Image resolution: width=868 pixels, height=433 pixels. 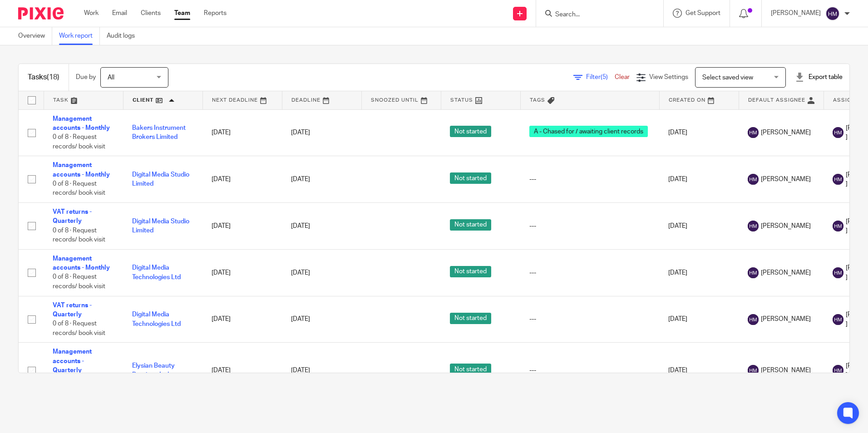 What do you see at coordinates (124, 36) in the screenshot?
I see `a: Audit logs` at bounding box center [124, 36].